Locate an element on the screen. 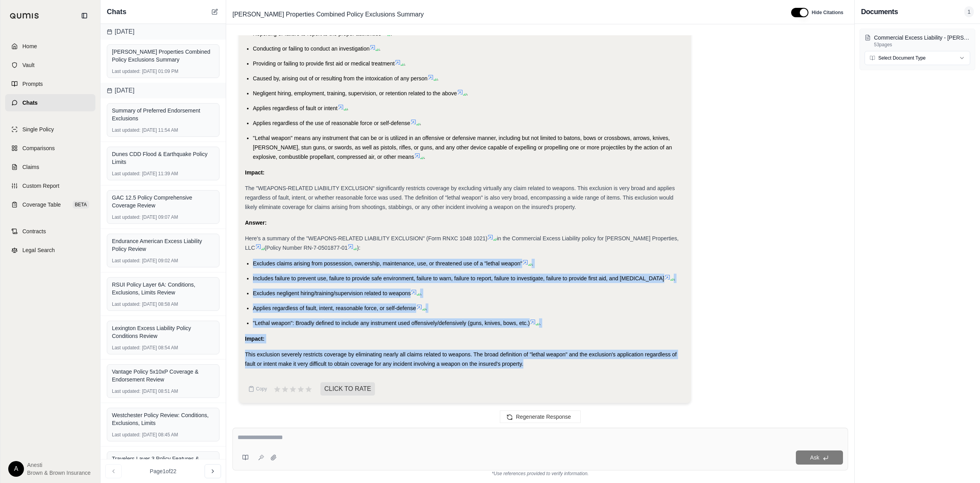  span: "Lethal weapon": Broadly defined to include any instrument used offensively/defensively (guns, kn... is located at coordinates (391, 323).